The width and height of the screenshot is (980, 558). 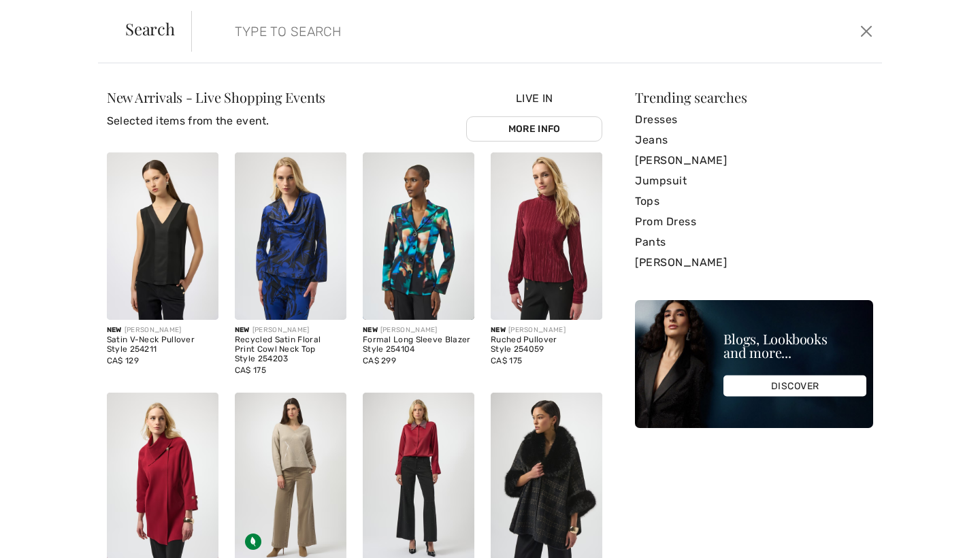 What do you see at coordinates (379, 361) in the screenshot?
I see `span: CA$ 299` at bounding box center [379, 361].